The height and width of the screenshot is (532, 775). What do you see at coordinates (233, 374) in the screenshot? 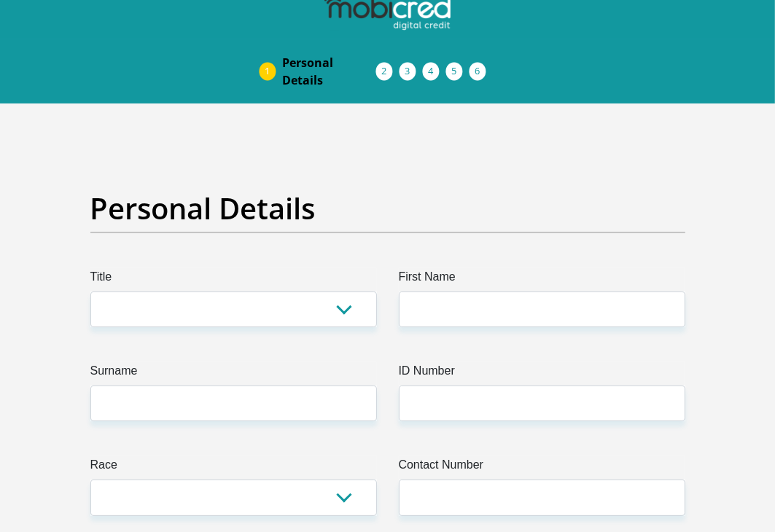
I see `label: Surname` at bounding box center [233, 374].